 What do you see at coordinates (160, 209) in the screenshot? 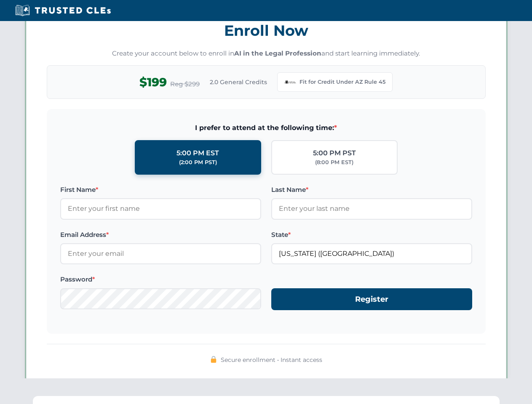
I see `input: Enter your first name` at bounding box center [160, 209].